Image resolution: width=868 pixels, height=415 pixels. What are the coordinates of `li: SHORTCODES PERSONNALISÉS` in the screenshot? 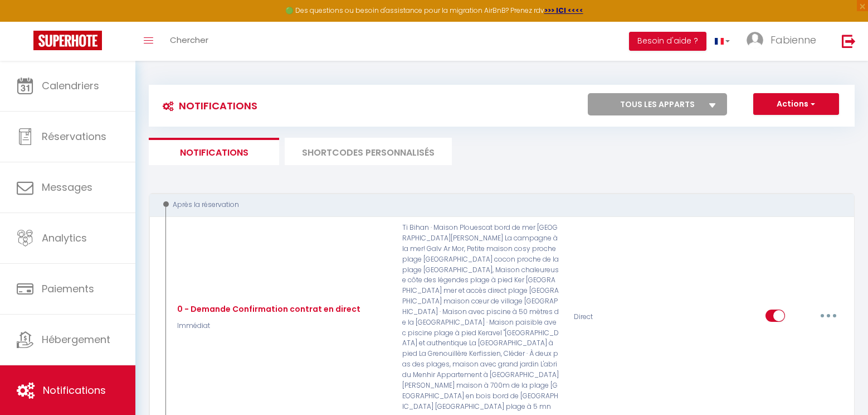 It's located at (368, 151).